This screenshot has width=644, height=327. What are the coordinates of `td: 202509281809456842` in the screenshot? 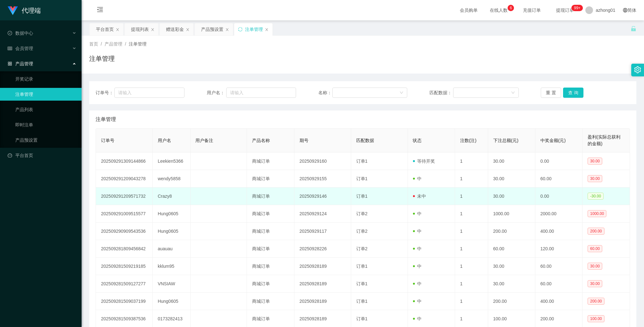 It's located at (124, 249).